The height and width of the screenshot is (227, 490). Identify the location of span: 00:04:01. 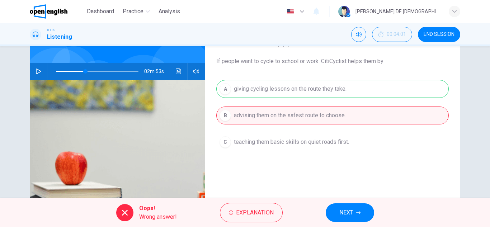
(396, 34).